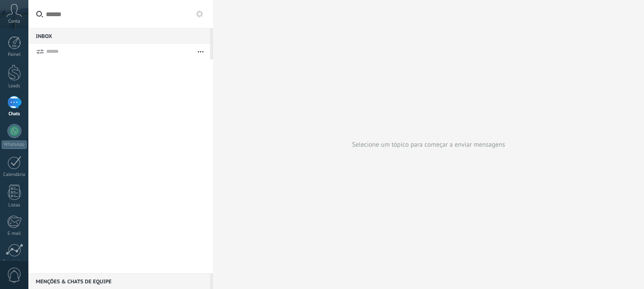 The height and width of the screenshot is (289, 644). I want to click on div: Estatísticas, so click(14, 262).